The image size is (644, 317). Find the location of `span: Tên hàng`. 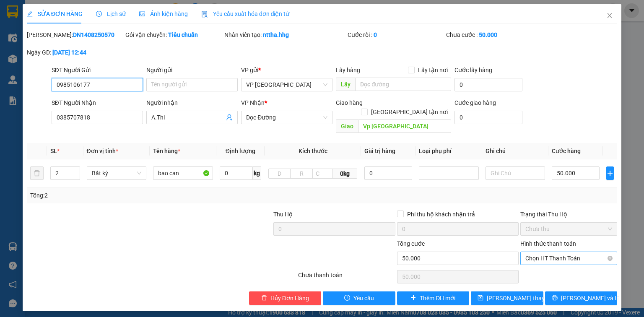

span: Tên hàng is located at coordinates (167, 151).